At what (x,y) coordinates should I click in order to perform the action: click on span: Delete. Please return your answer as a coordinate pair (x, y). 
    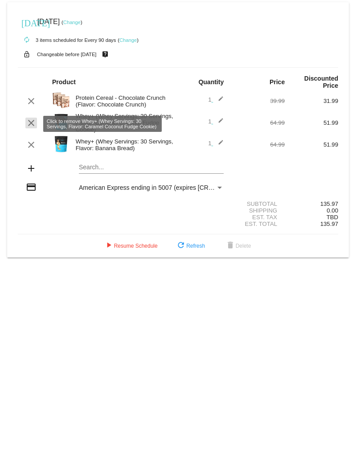
    Looking at the image, I should click on (238, 246).